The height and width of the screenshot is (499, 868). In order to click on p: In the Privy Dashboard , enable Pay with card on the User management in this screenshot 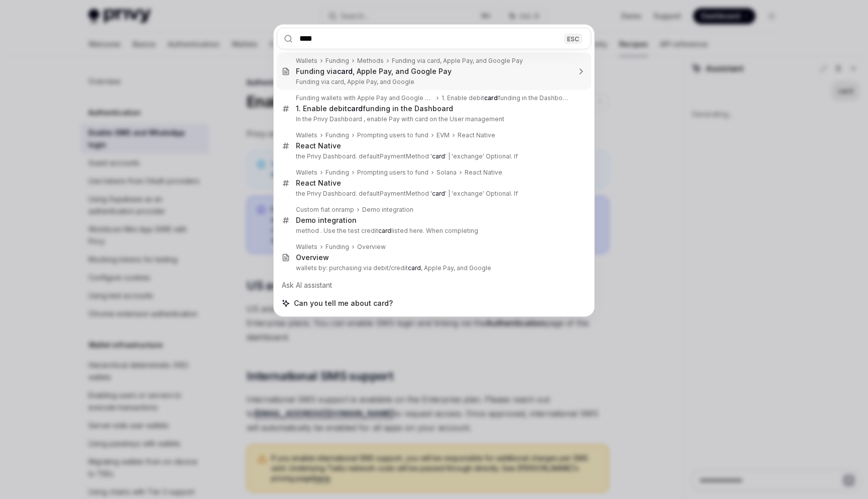, I will do `click(433, 119)`.